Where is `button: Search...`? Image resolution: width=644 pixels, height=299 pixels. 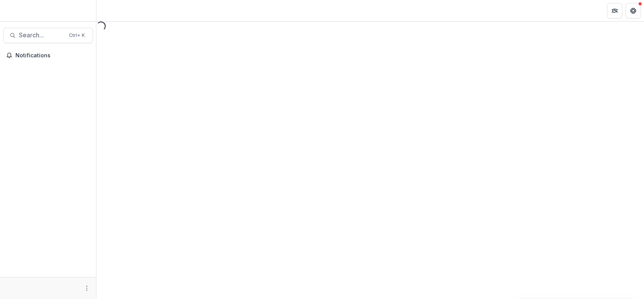 button: Search... is located at coordinates (48, 35).